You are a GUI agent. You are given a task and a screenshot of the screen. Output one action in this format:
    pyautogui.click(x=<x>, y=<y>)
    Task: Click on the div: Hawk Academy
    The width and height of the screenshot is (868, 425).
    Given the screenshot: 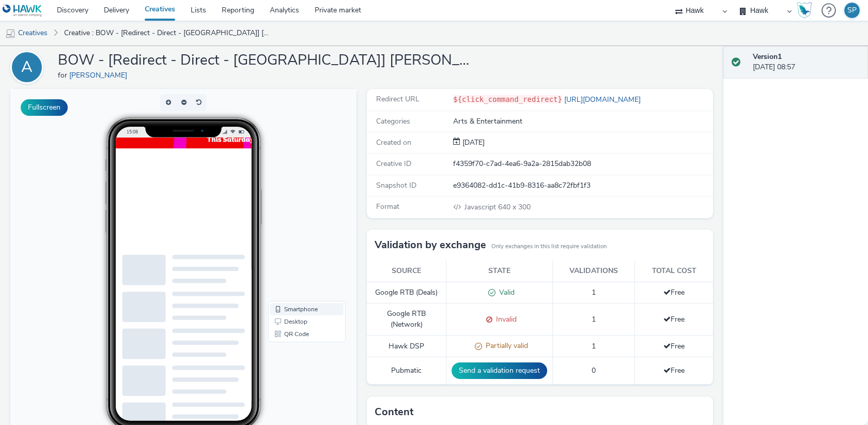 What is the action you would take?
    pyautogui.click(x=804, y=11)
    